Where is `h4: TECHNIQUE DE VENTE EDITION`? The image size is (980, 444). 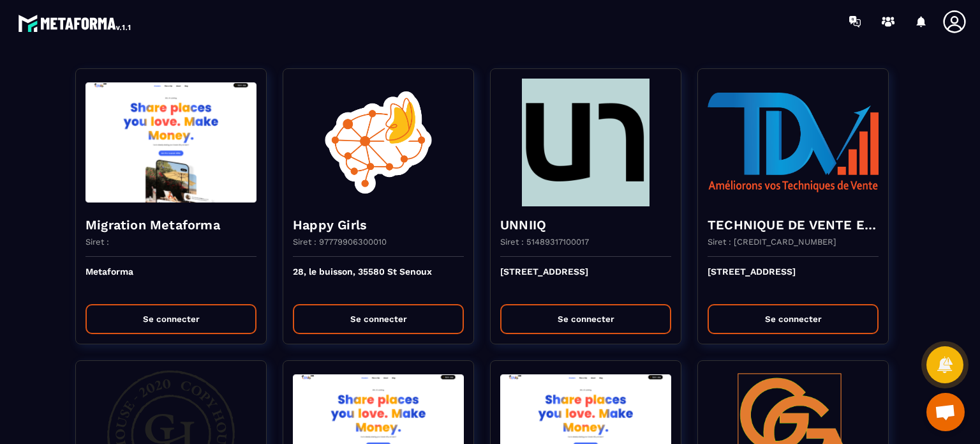
h4: TECHNIQUE DE VENTE EDITION is located at coordinates (793, 224).